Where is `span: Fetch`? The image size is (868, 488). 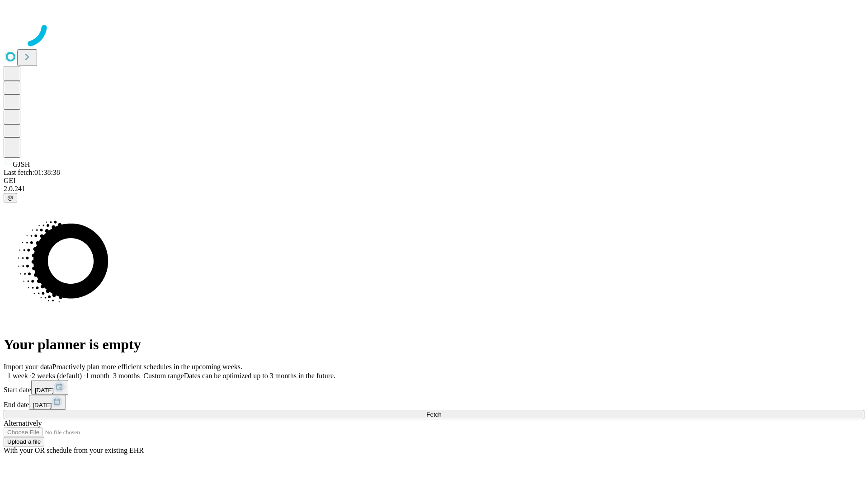 span: Fetch is located at coordinates (434, 415).